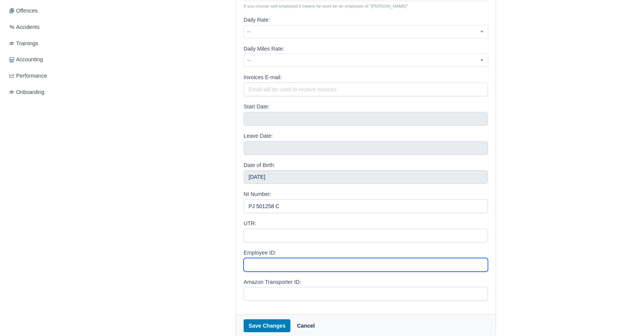 The image size is (644, 336). I want to click on span: Performance, so click(28, 76).